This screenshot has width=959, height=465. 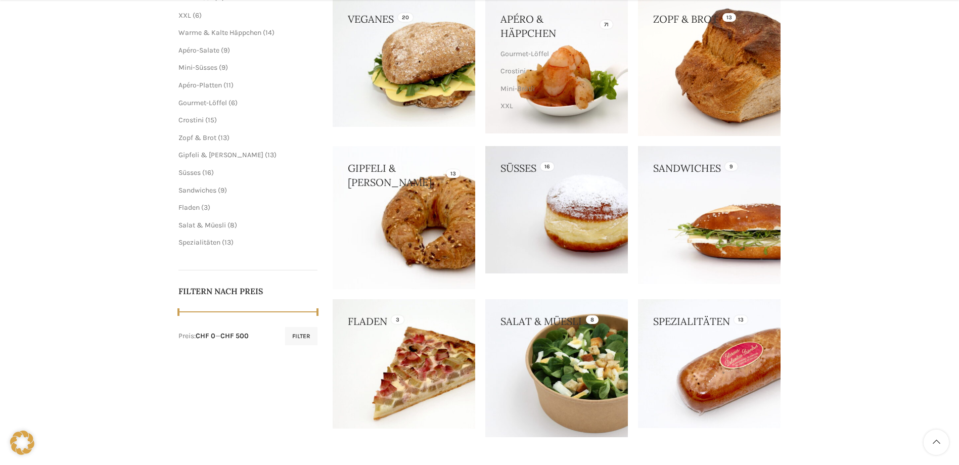 What do you see at coordinates (208, 172) in the screenshot?
I see `span: 16` at bounding box center [208, 172].